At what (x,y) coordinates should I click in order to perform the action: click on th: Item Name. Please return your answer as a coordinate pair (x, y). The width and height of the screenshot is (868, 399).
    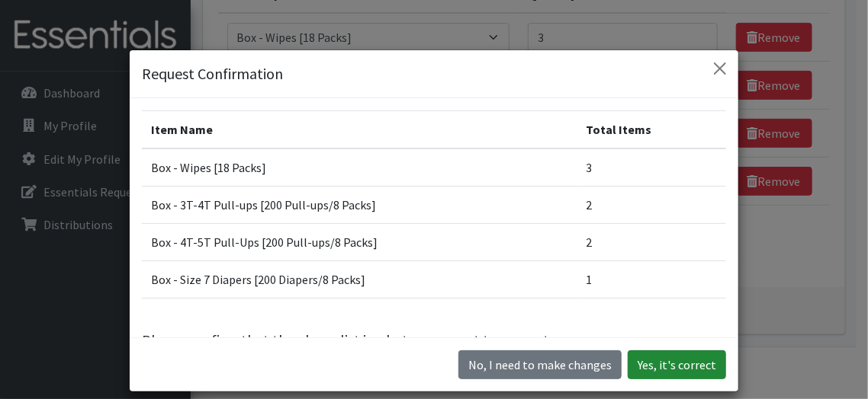
    Looking at the image, I should click on (359, 130).